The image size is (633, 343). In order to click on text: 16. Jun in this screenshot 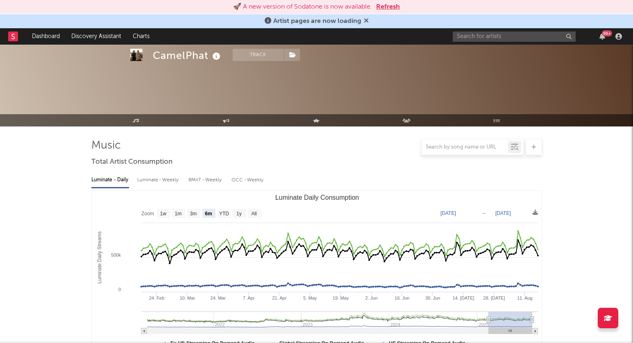, I will do `click(402, 298)`.